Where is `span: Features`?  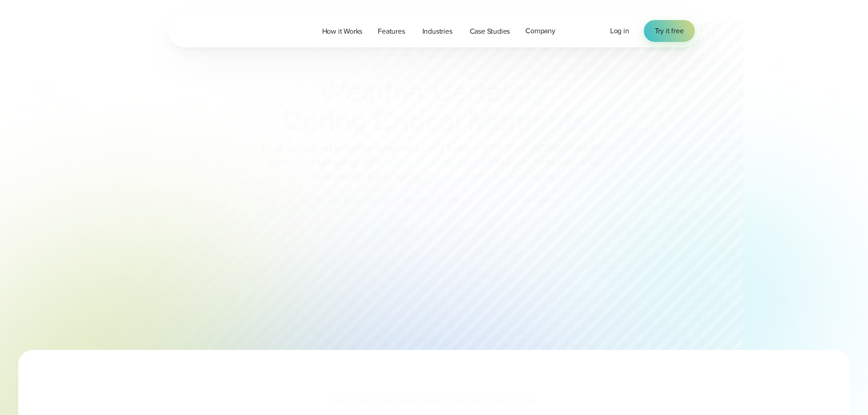
span: Features is located at coordinates (391, 31).